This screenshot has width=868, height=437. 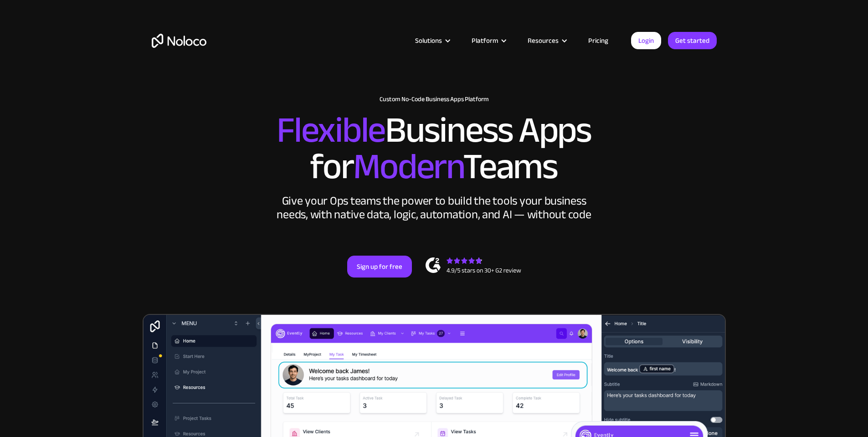 What do you see at coordinates (435, 99) in the screenshot?
I see `h1: Custom No-Code Business Apps Platform` at bounding box center [435, 99].